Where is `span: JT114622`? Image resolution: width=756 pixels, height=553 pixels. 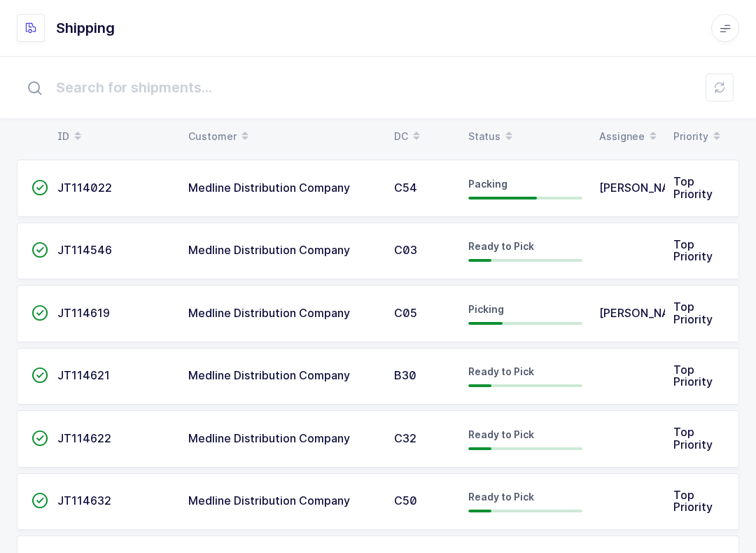
span: JT114622 is located at coordinates (84, 438).